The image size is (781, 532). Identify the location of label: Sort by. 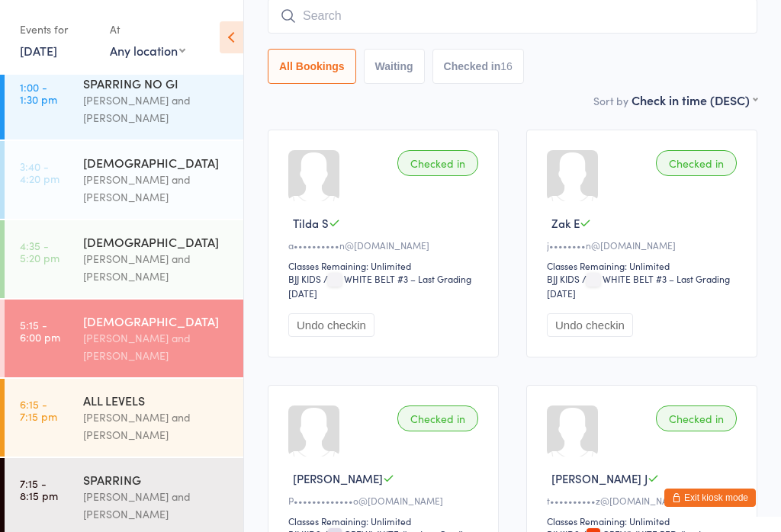
(611, 101).